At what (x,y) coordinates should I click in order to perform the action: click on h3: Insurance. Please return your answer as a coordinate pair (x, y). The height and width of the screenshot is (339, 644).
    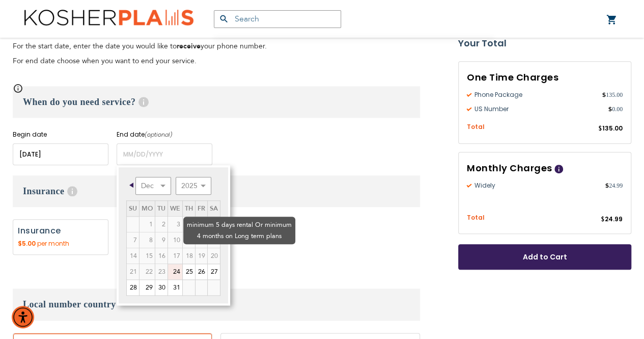
    Looking at the image, I should click on (216, 191).